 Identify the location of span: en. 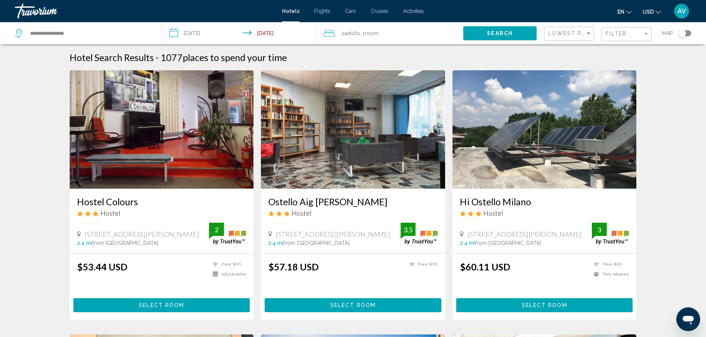
(621, 12).